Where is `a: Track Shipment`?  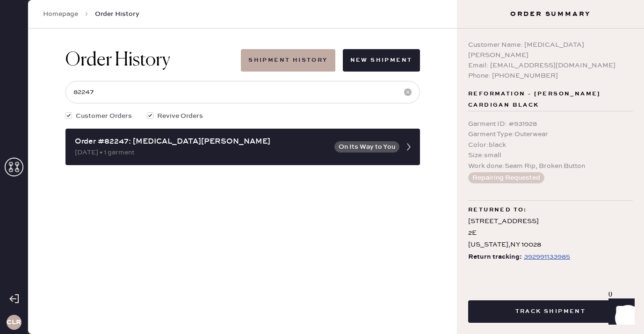 a: Track Shipment is located at coordinates (551, 310).